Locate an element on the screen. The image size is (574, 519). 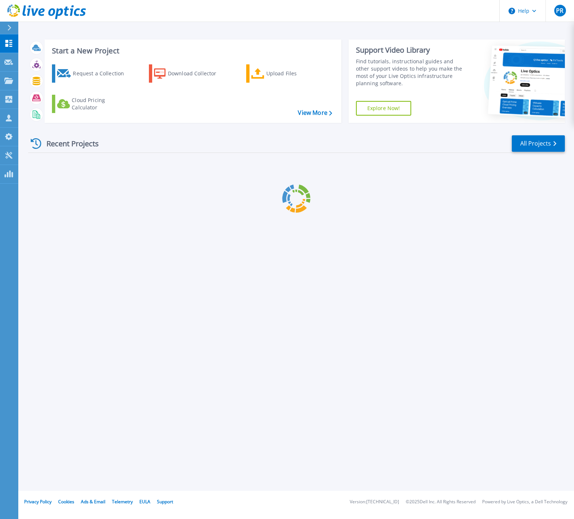
div: Cloud Pricing Calculator is located at coordinates (101, 104).